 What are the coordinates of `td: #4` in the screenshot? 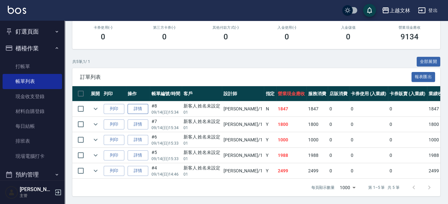 It's located at (166, 171).